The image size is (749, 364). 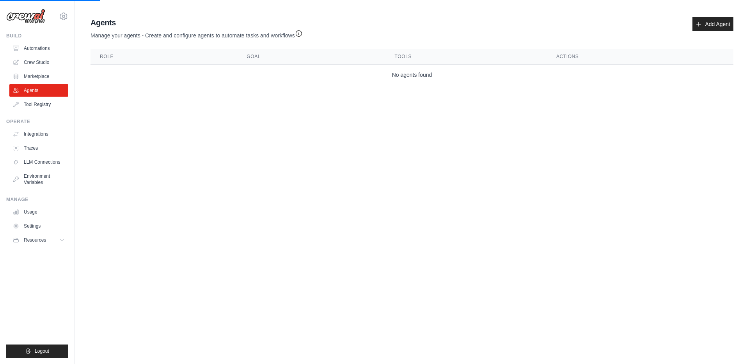 I want to click on th: Goal, so click(x=311, y=57).